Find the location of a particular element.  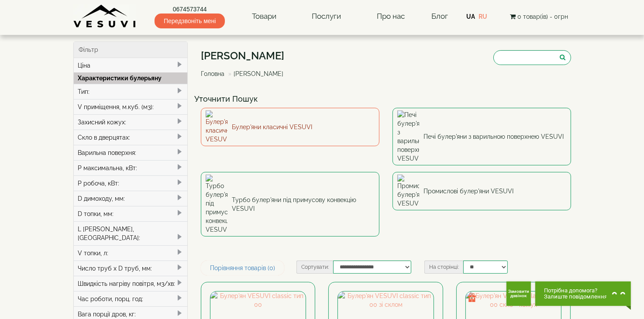

img: Промислові булер'яни VESUVI is located at coordinates (408, 191).